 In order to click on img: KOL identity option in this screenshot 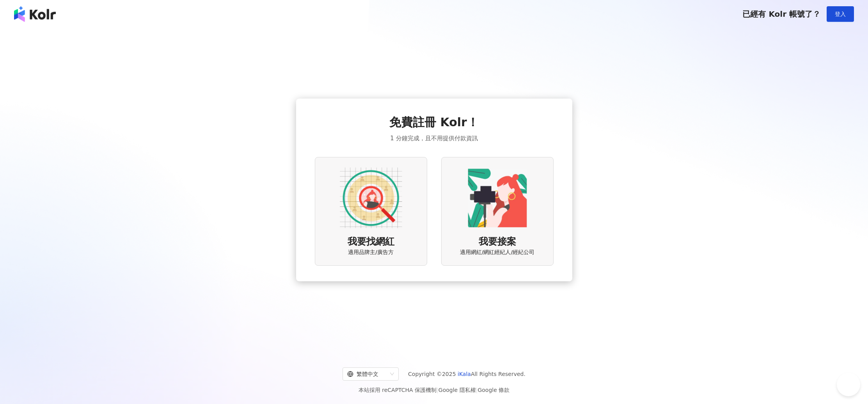, I will do `click(497, 198)`.